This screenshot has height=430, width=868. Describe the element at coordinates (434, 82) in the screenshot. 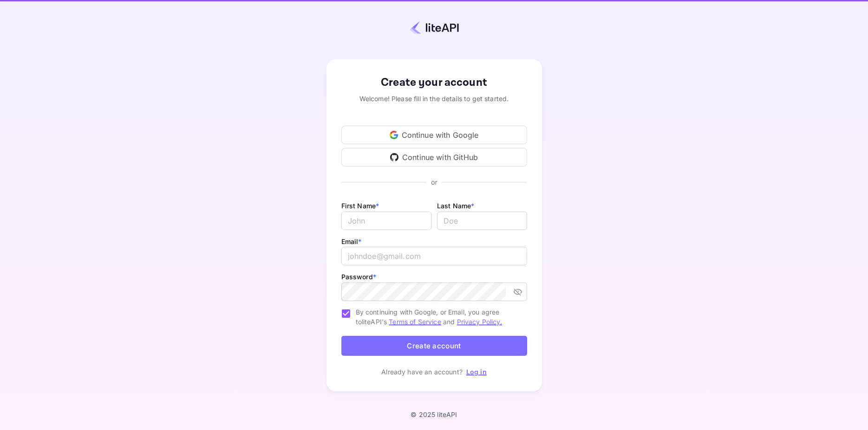

I see `div: Create your account` at that location.